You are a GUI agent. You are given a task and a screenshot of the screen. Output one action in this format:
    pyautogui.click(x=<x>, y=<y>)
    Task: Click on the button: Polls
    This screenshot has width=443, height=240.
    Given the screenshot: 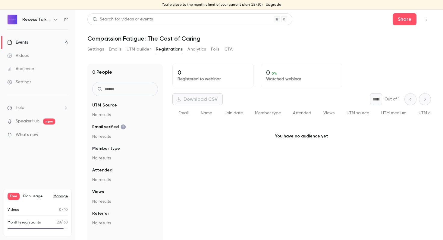 What is the action you would take?
    pyautogui.click(x=215, y=49)
    